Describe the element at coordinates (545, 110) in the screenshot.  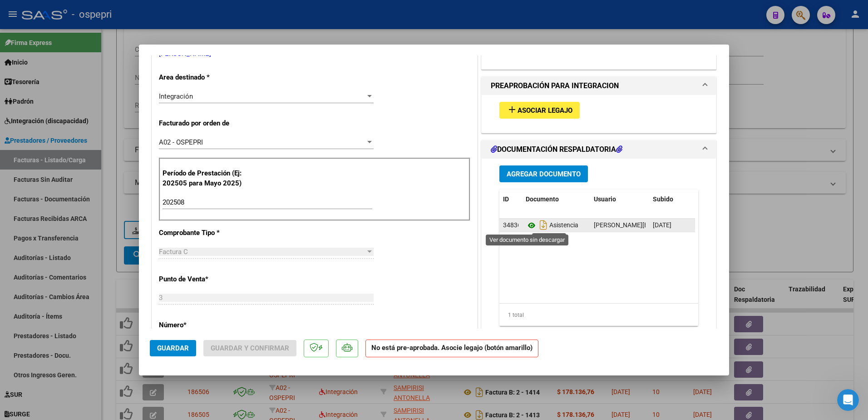
I see `span: Asociar Legajo` at that location.